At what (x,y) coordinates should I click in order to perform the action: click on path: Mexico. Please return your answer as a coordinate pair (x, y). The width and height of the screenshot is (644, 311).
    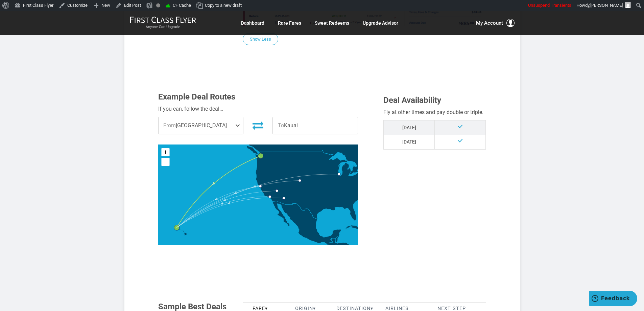
    Looking at the image, I should click on (307, 224).